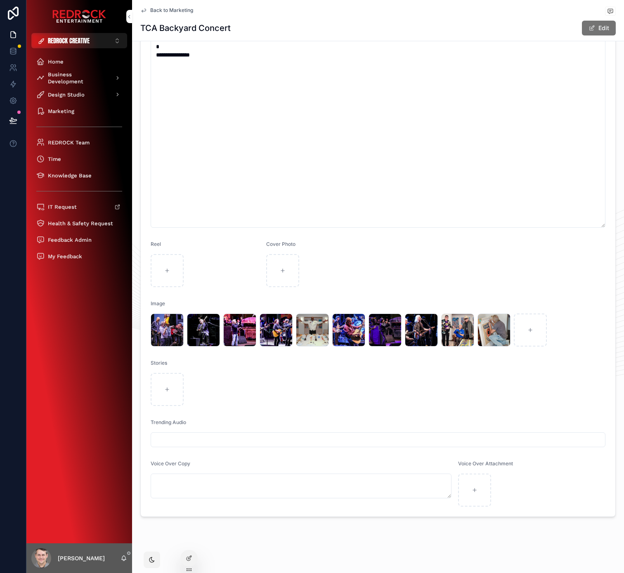 The width and height of the screenshot is (624, 573). What do you see at coordinates (79, 256) in the screenshot?
I see `a: My Feedback` at bounding box center [79, 256].